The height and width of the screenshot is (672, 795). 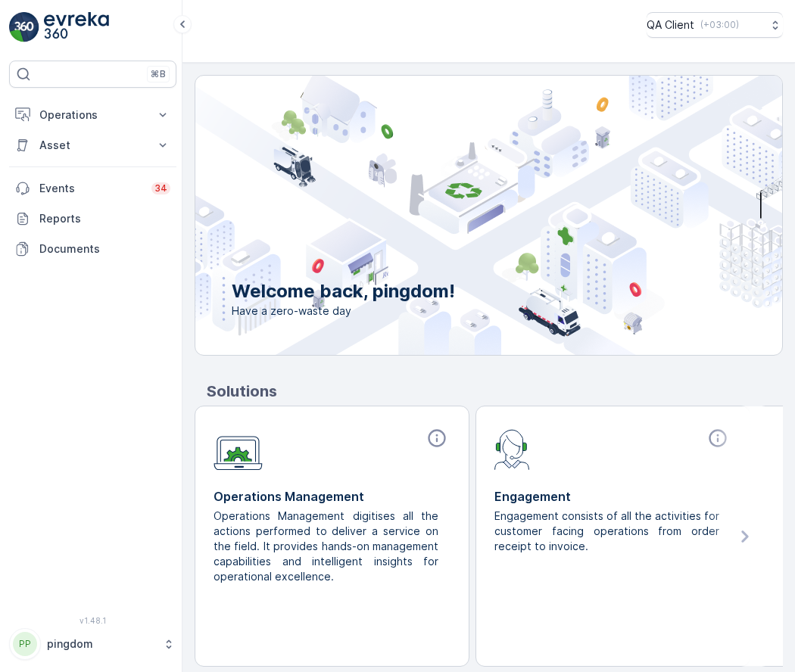 I want to click on p: Welcome back, pingdom!, so click(x=343, y=292).